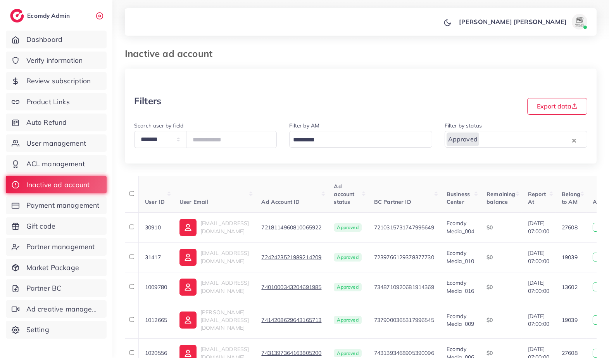  Describe the element at coordinates (159, 126) in the screenshot. I see `label: Search user by field` at that location.